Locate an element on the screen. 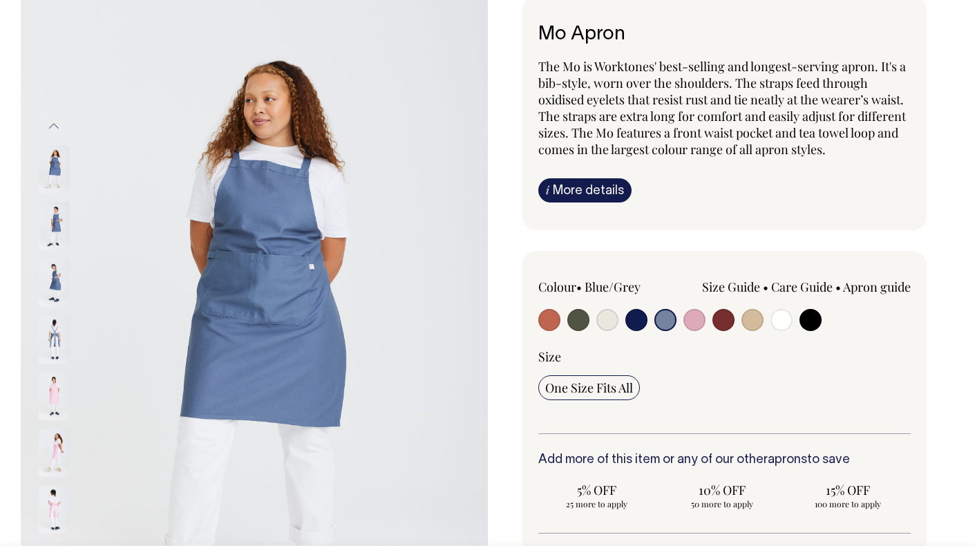 Image resolution: width=975 pixels, height=546 pixels. a: Care Guide is located at coordinates (802, 287).